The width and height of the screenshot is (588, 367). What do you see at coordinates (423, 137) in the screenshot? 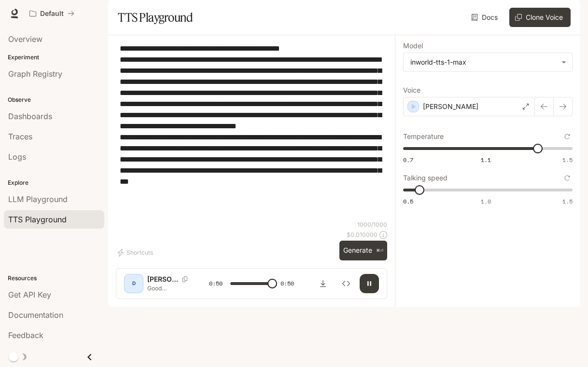
I see `p: Temperature` at bounding box center [423, 137].